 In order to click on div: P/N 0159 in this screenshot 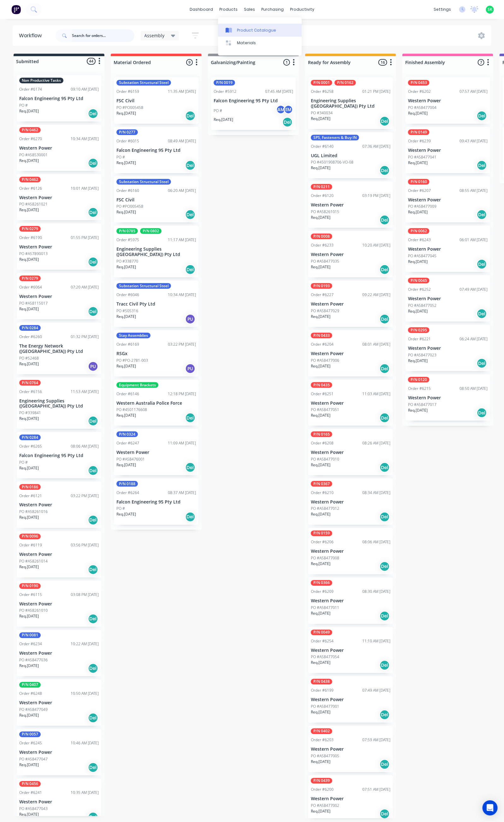, I will do `click(321, 533)`.